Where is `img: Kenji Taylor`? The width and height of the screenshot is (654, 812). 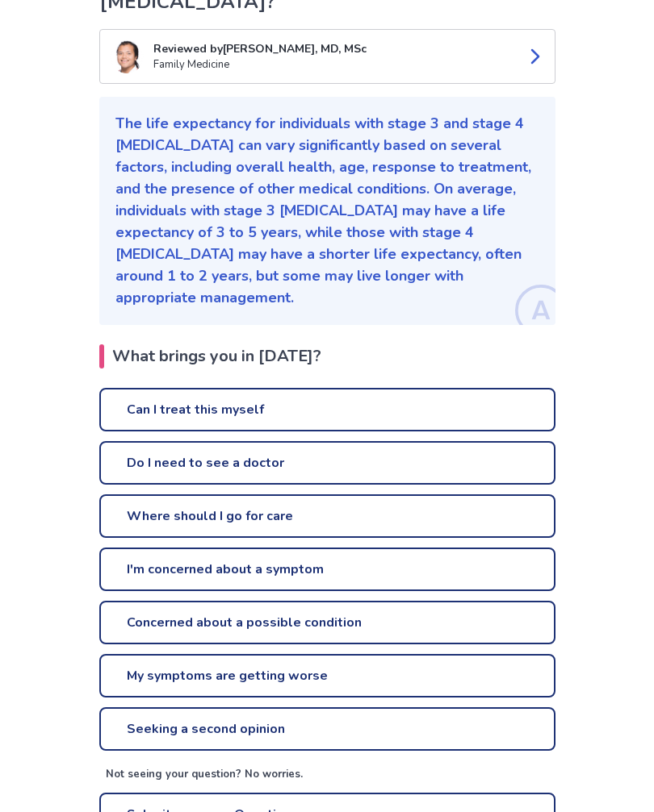 img: Kenji Taylor is located at coordinates (127, 56).